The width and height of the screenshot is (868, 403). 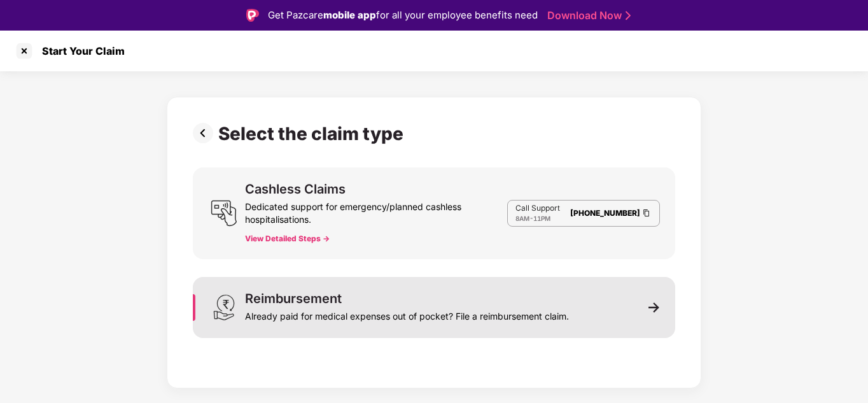 What do you see at coordinates (295, 189) in the screenshot?
I see `div: Cashless Claims` at bounding box center [295, 189].